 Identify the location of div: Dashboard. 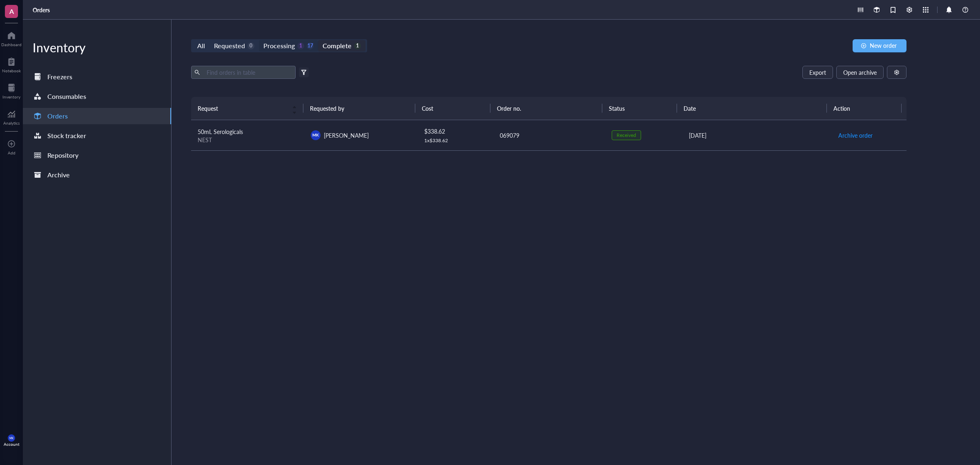
(12, 44).